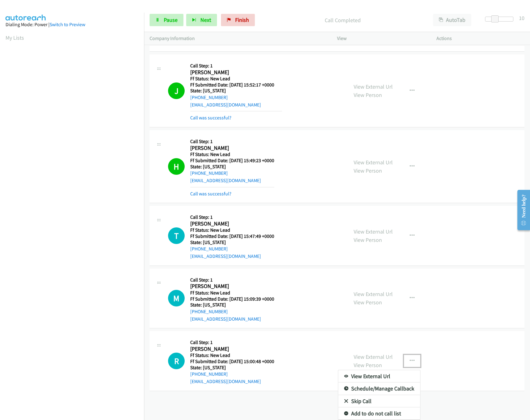 This screenshot has height=420, width=530. I want to click on div: Need help?, so click(11, 21).